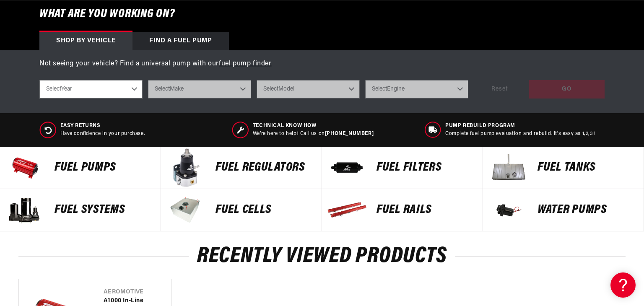 The image size is (644, 306). What do you see at coordinates (509, 168) in the screenshot?
I see `img: Fuel Tanks` at bounding box center [509, 168].